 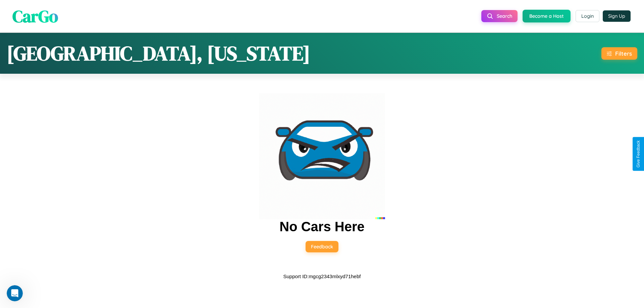 I want to click on div: Give Feedback, so click(x=638, y=154).